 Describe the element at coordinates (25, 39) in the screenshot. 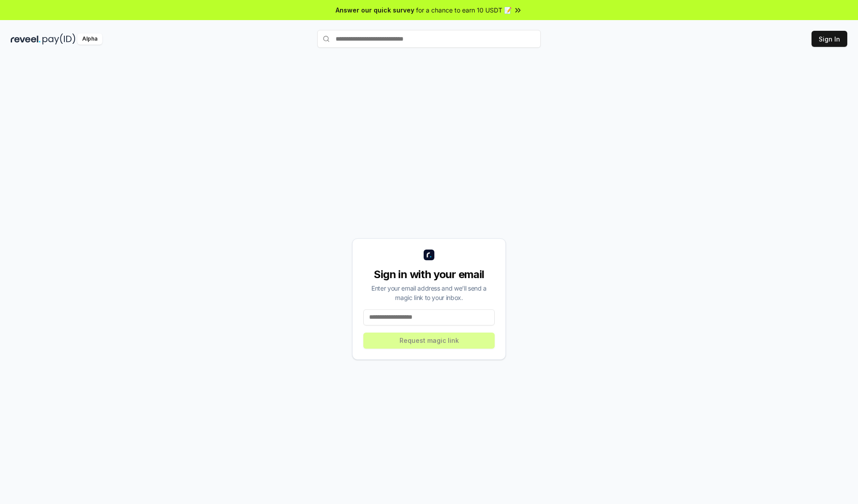

I see `img: reveel_dark` at that location.